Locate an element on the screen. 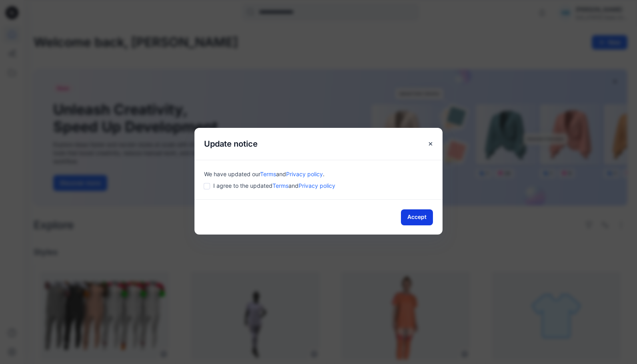 The image size is (637, 364). h5: Update notice is located at coordinates (231, 144).